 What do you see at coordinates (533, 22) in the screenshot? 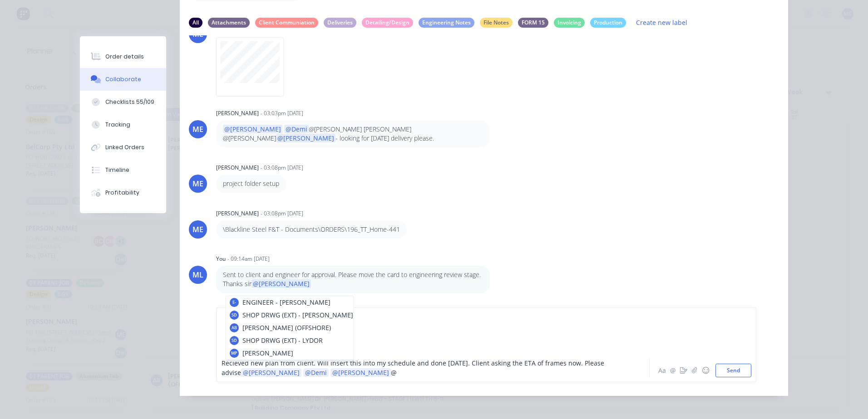
I see `div: FORM 15` at bounding box center [533, 22].